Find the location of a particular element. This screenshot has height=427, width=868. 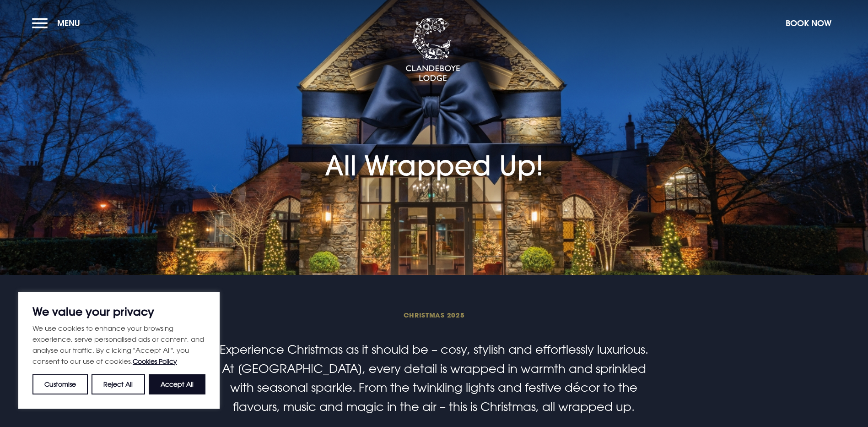

p: We use cookies to enhance your browsing experience, serve personalised ads or content, and analys... is located at coordinates (119, 345).